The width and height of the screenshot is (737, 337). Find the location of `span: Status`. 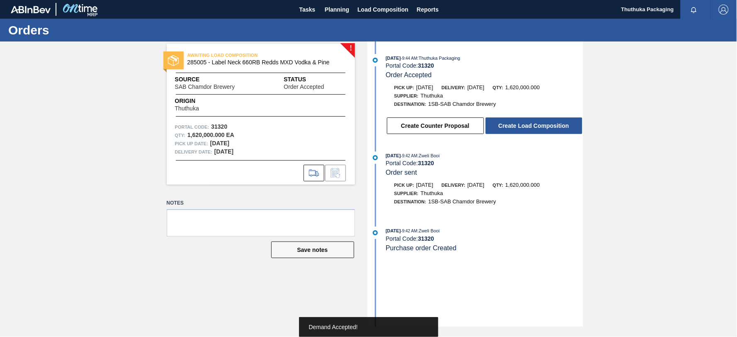

span: Status is located at coordinates (315, 79).